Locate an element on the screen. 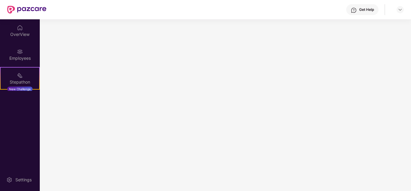 The width and height of the screenshot is (411, 191). img: svg+xml;base64,PHN2ZyB4bWxucz0iaHR0cDovL3d3dy53My5vcmcvMjAwMC9zdmciIHdpZHRoPSIyMSIgaGVpZ2h0PSIyMC... is located at coordinates (20, 75).